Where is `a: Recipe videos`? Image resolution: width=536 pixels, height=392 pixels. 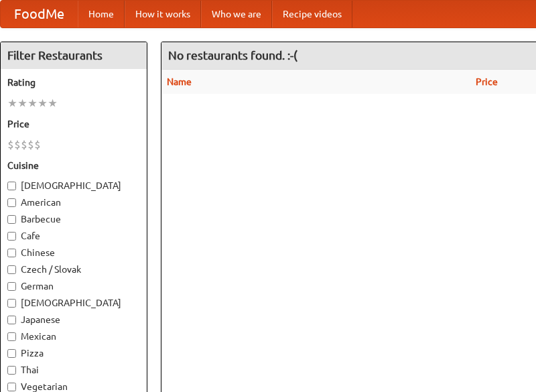
a: Recipe videos is located at coordinates (313, 14).